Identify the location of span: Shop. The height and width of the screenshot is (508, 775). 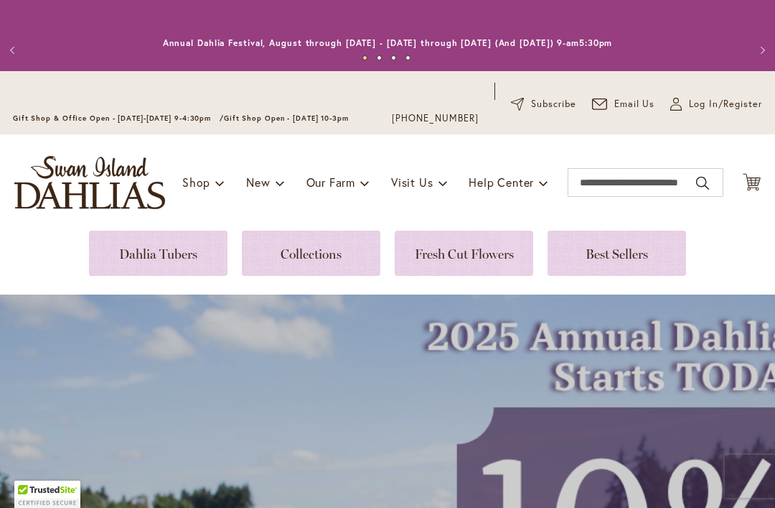
(196, 182).